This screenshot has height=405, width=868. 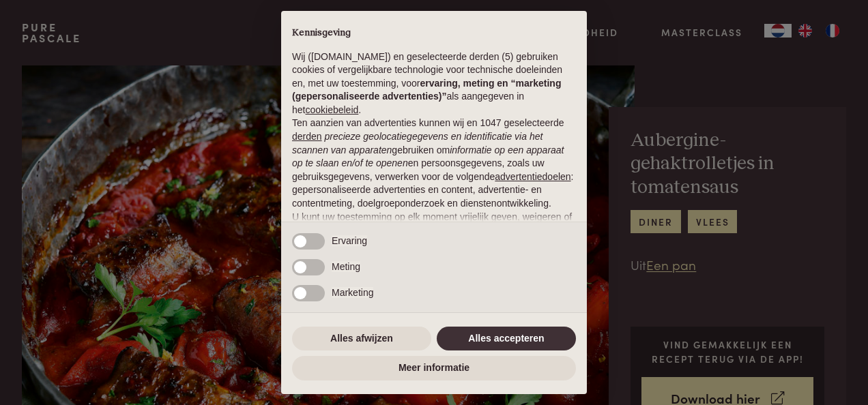 What do you see at coordinates (346, 267) in the screenshot?
I see `span: Meting` at bounding box center [346, 267].